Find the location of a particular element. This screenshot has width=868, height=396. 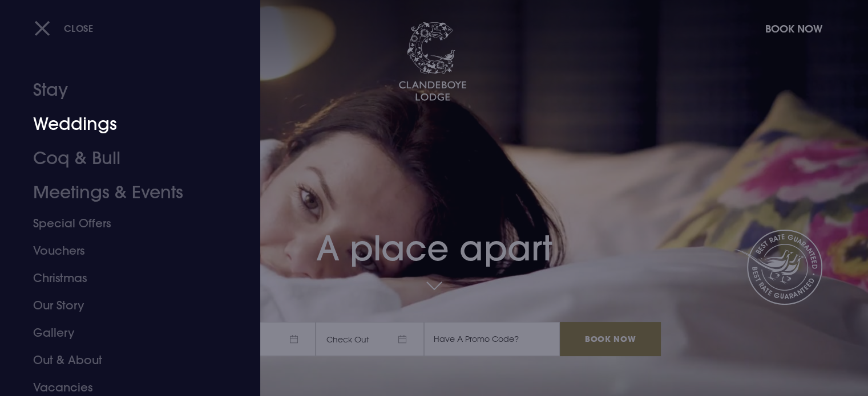

a: Special Offers is located at coordinates (123, 224).